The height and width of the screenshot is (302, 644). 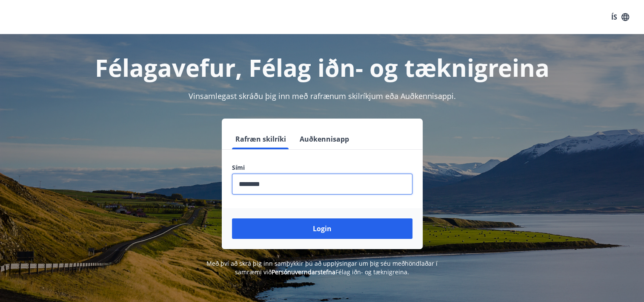 What do you see at coordinates (325, 139) in the screenshot?
I see `button: Auðkennisapp` at bounding box center [325, 139].